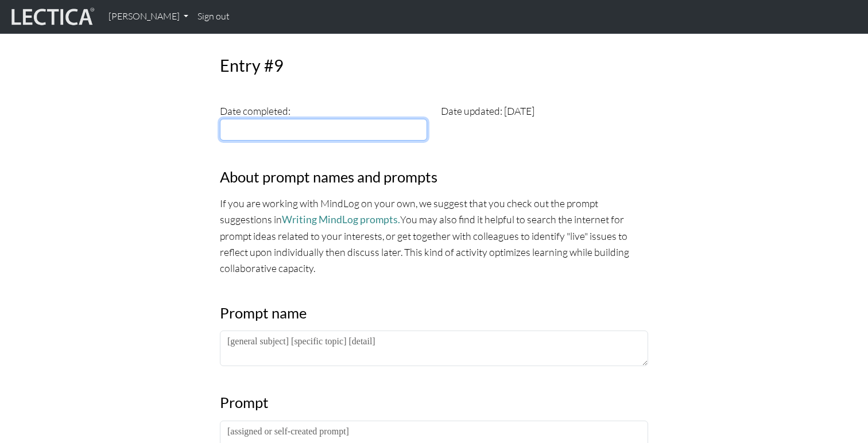  Describe the element at coordinates (341, 220) in the screenshot. I see `a: Writing MindLog prompts.` at that location.